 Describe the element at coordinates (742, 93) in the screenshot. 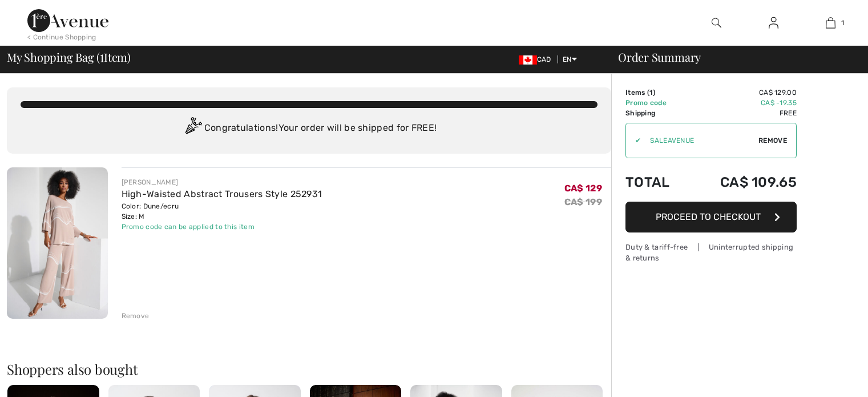

I see `td: CA$ 129.00` at that location.